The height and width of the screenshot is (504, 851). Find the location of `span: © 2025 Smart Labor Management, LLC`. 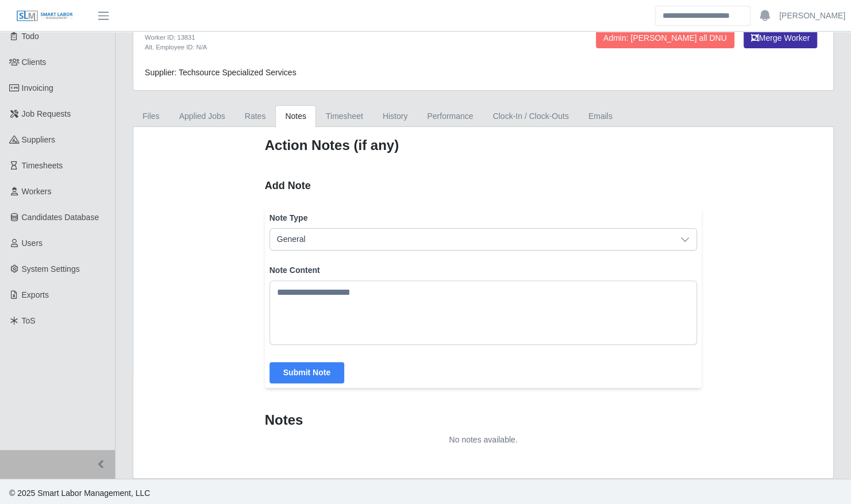

span: © 2025 Smart Labor Management, LLC is located at coordinates (79, 493).